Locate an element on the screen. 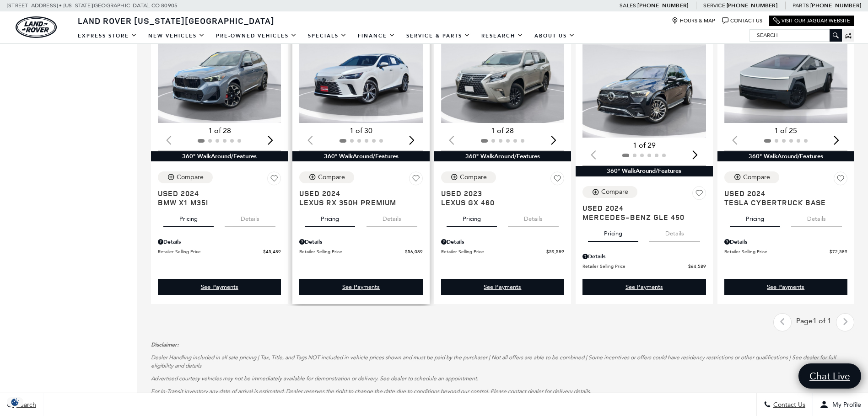  img: 2023 Lexus GX 460 1 is located at coordinates (503, 76).